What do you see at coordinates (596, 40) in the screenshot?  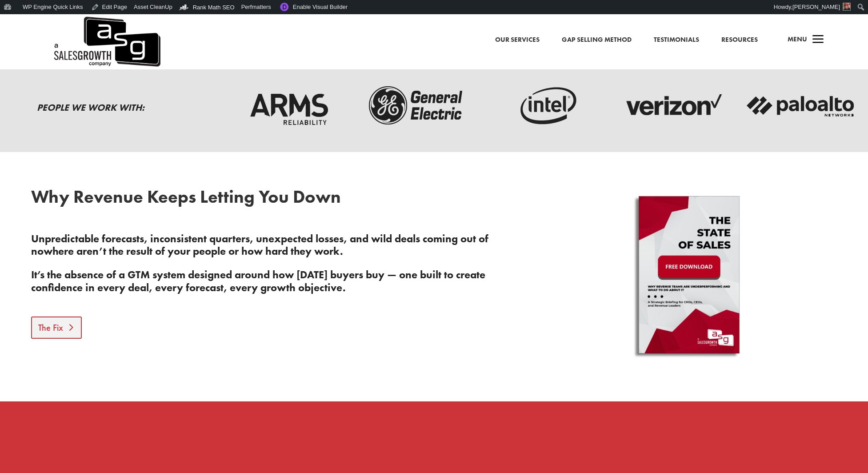 I see `a: Gap Selling Method` at bounding box center [596, 40].